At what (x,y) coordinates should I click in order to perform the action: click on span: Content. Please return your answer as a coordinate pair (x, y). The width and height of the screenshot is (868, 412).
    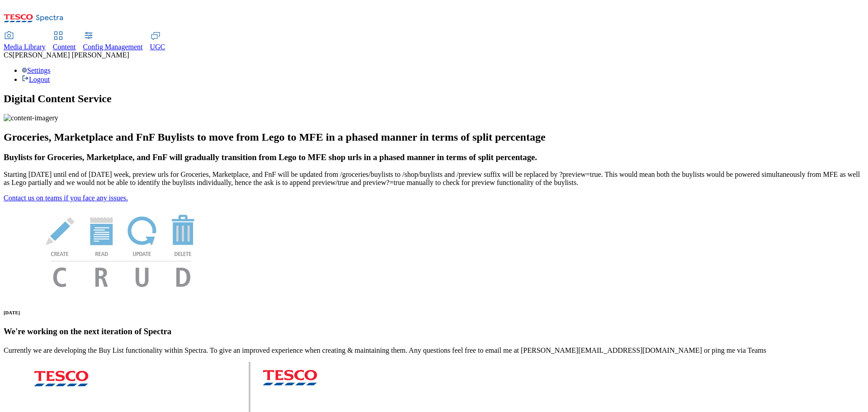
    Looking at the image, I should click on (64, 47).